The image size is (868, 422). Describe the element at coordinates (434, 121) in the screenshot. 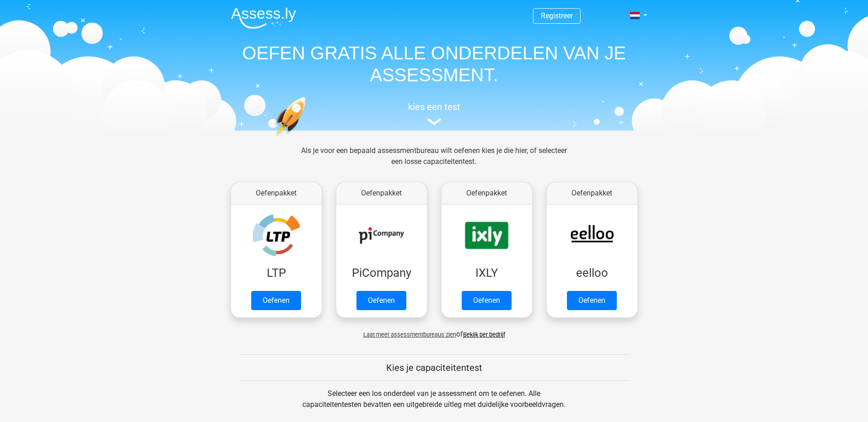

I see `img: assessment` at that location.